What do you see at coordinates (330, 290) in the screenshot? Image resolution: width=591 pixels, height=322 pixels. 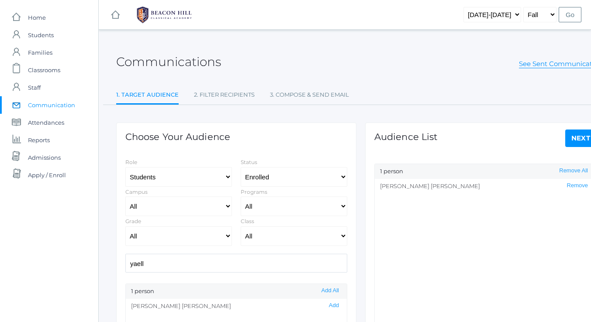 I see `button: Add All` at bounding box center [330, 290].